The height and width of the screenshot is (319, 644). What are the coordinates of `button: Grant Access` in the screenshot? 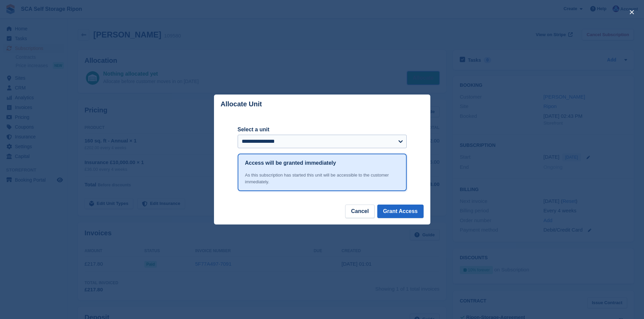 It's located at (400, 211).